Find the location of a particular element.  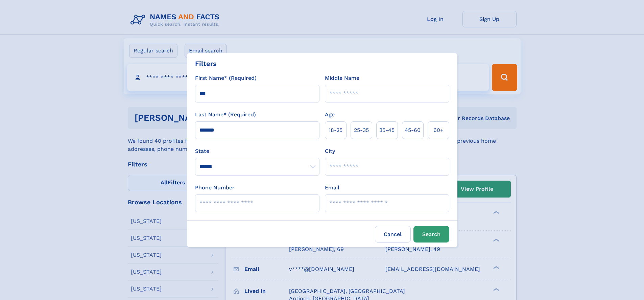

span: 45‑60 is located at coordinates (413, 130).